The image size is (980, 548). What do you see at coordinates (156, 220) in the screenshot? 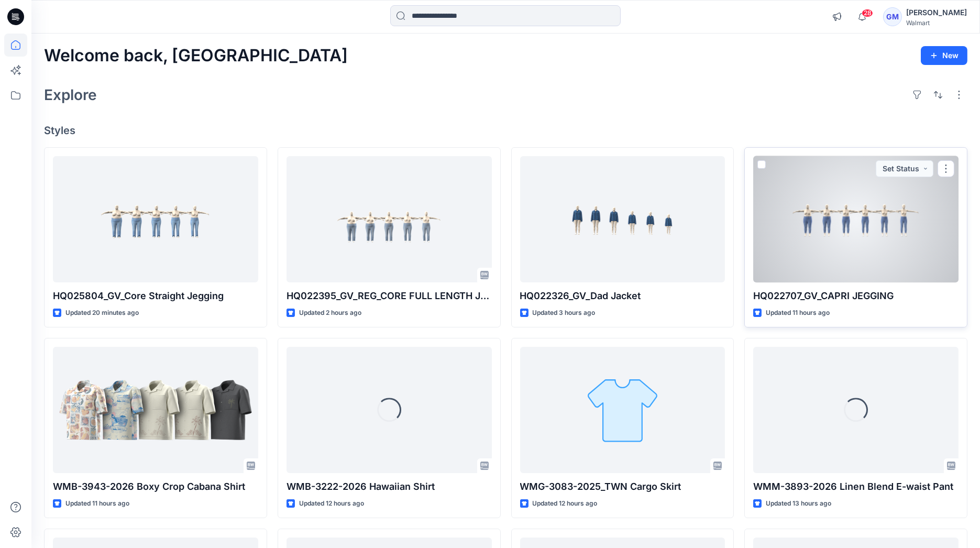
I see `a: HQ025804_GV_Core Straight Jegging` at bounding box center [156, 220].